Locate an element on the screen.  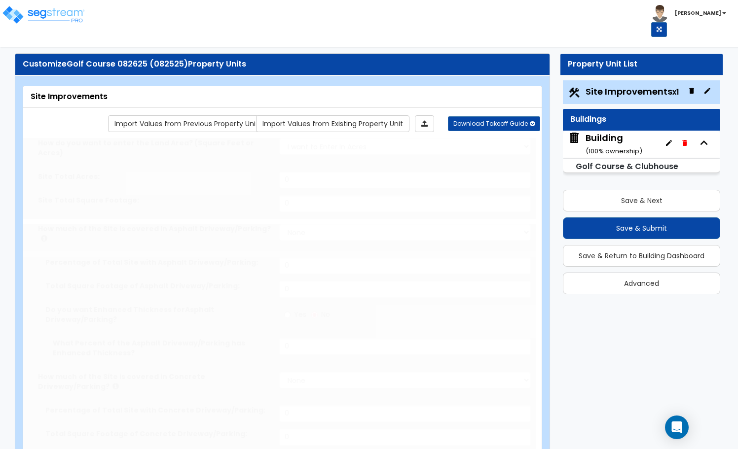
div: Customize Property Units is located at coordinates (282, 64).